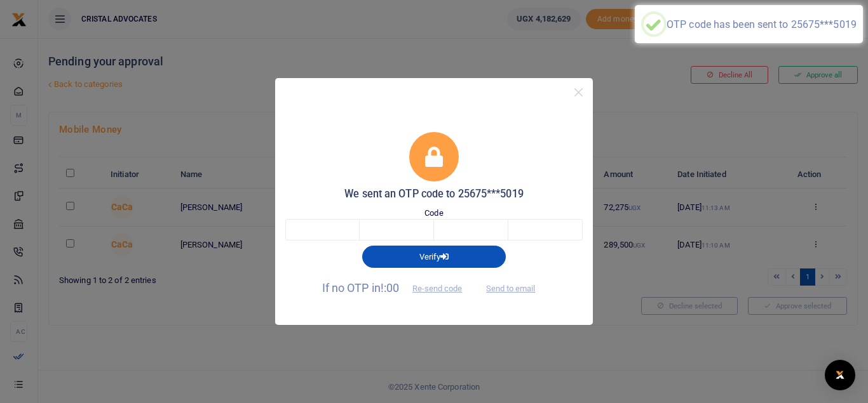  Describe the element at coordinates (840, 375) in the screenshot. I see `div: Open Intercom Messenger` at that location.